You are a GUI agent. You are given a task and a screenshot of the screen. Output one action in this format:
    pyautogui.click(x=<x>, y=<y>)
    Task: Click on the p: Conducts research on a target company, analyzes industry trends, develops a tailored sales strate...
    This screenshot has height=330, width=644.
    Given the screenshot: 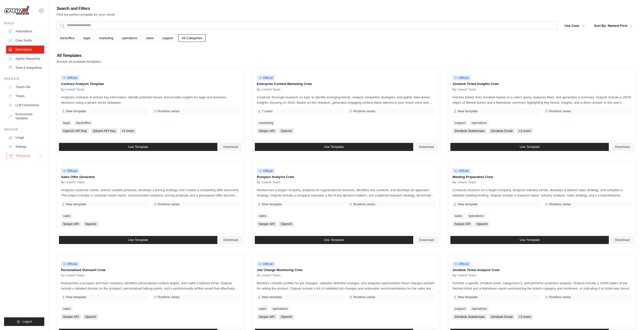 What is the action you would take?
    pyautogui.click(x=542, y=193)
    